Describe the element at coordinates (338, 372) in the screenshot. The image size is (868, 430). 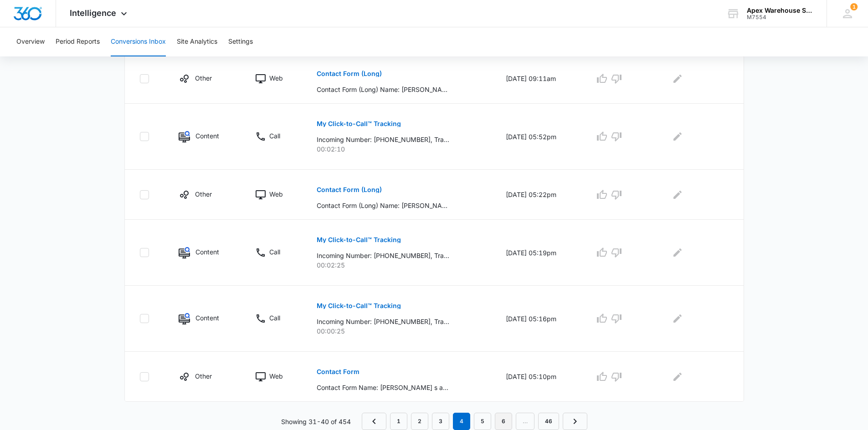
I see `button: Contact Form` at that location.